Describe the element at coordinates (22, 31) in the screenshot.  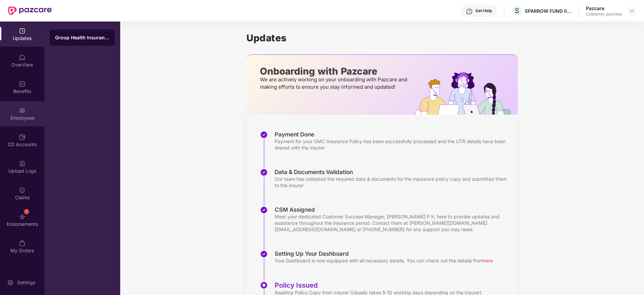
I see `img: svg+xml;base64,PHN2ZyBpZD0iVXBkYXRlZCIgeG1sbnM9Imh0dHA6Ly93d3cudzMub3JnLzIwMDAvc3ZnIiB3aWR0aD0iMj...` at that location.